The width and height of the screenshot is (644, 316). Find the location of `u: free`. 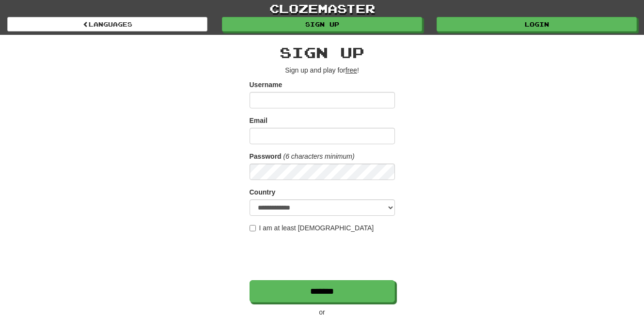

u: free is located at coordinates (351, 70).